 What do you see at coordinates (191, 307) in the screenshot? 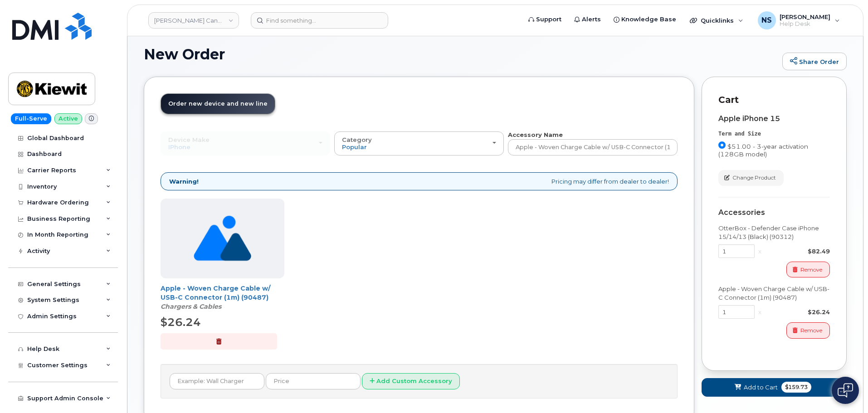
I see `em: Chargers & Cables` at bounding box center [191, 307].